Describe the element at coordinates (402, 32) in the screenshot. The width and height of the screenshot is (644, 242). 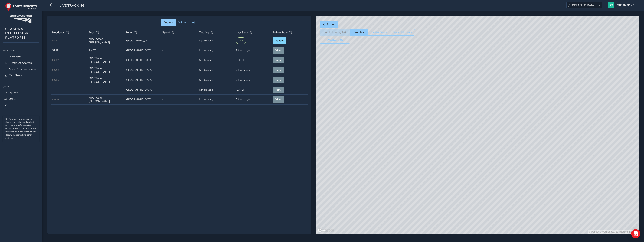
I see `button: See all UK trains` at that location.